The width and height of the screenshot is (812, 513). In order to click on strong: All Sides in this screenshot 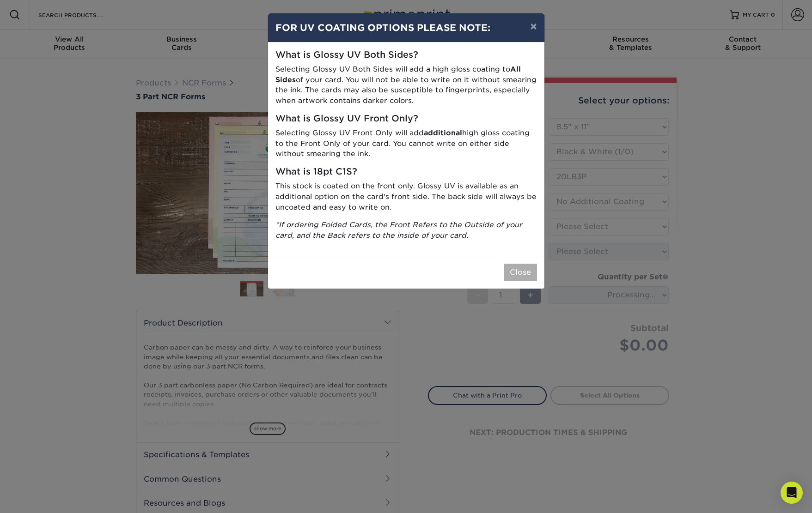, I will do `click(398, 75)`.